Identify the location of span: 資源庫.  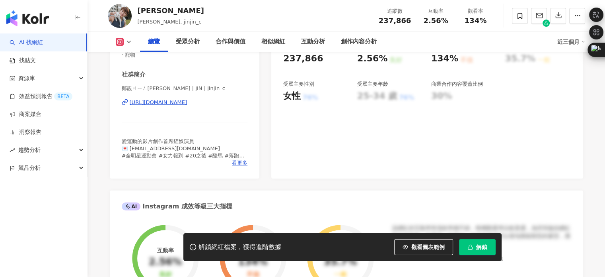
(27, 78).